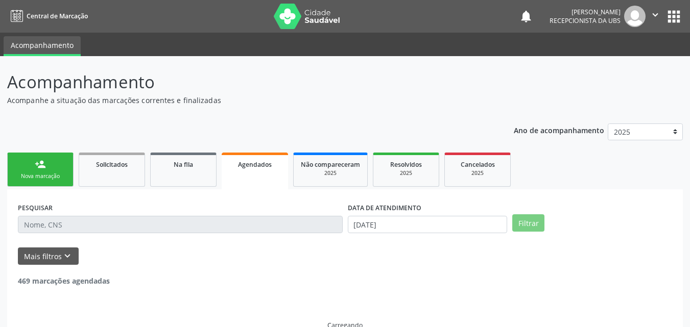 The image size is (690, 327). I want to click on button: apps, so click(673, 16).